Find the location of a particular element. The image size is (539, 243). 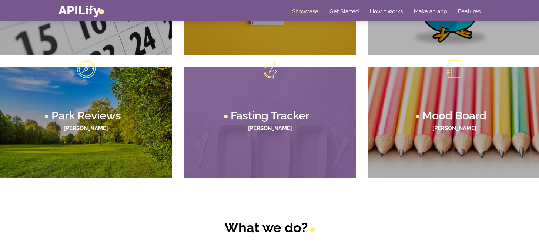

h2: What we do? is located at coordinates (270, 228).